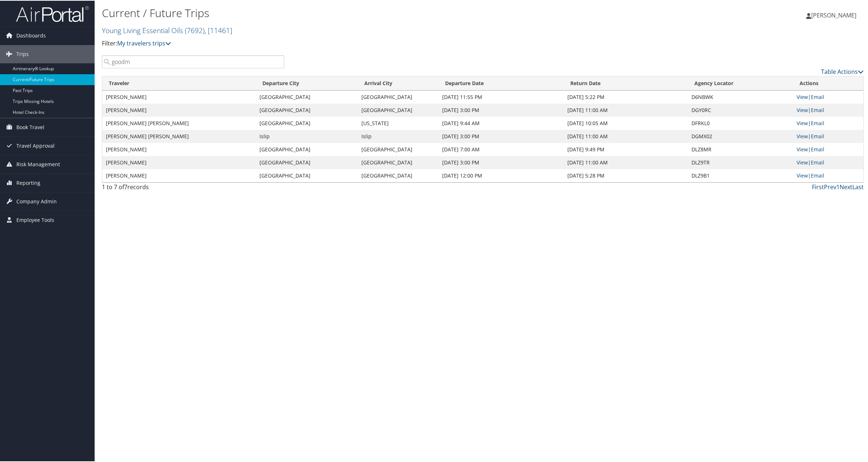  What do you see at coordinates (740, 136) in the screenshot?
I see `td: DGMX02` at bounding box center [740, 136].